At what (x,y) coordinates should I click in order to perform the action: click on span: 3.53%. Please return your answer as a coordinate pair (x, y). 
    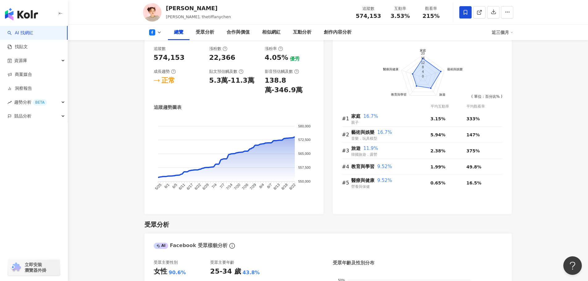
    Looking at the image, I should click on (400, 16).